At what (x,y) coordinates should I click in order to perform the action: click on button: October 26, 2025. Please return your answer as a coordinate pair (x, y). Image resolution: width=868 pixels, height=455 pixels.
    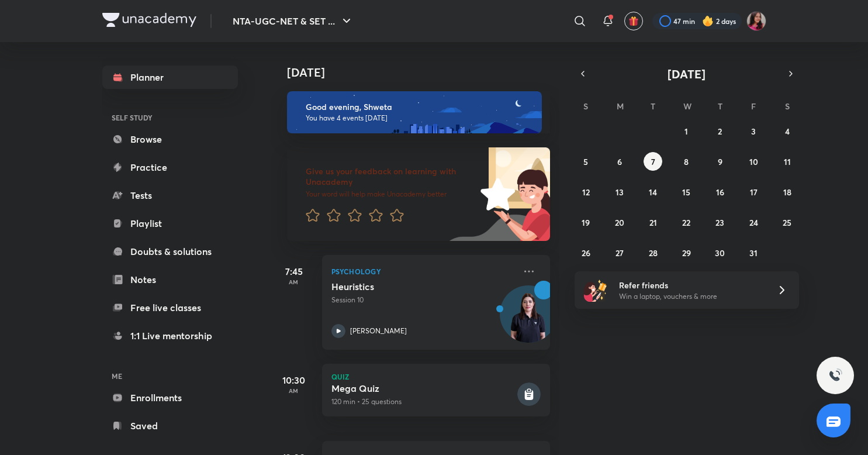
    Looking at the image, I should click on (586, 252).